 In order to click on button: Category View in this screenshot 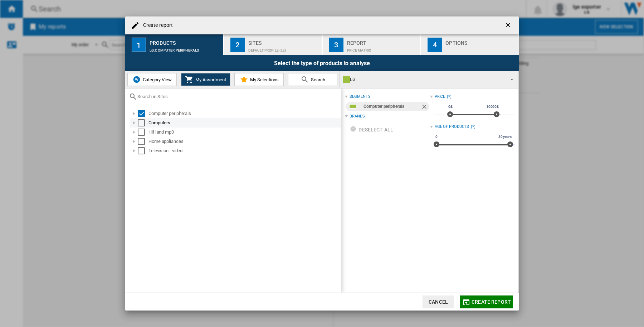, I will do `click(152, 79)`.